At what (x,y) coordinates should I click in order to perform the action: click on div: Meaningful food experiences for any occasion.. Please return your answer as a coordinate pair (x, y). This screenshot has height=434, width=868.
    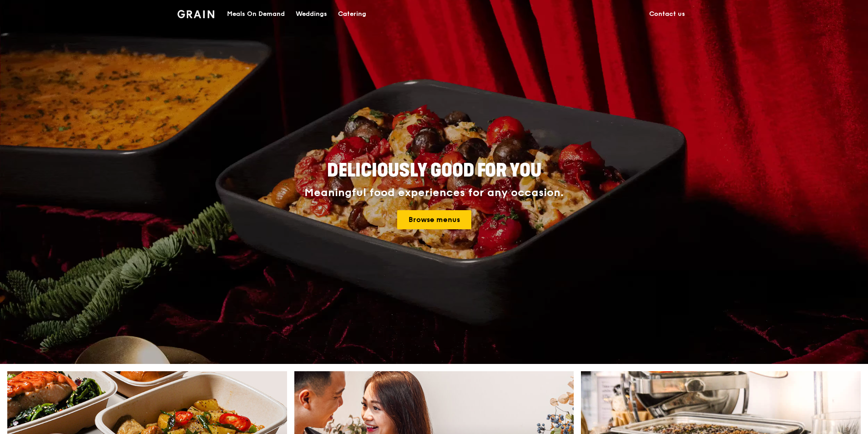
    Looking at the image, I should click on (434, 193).